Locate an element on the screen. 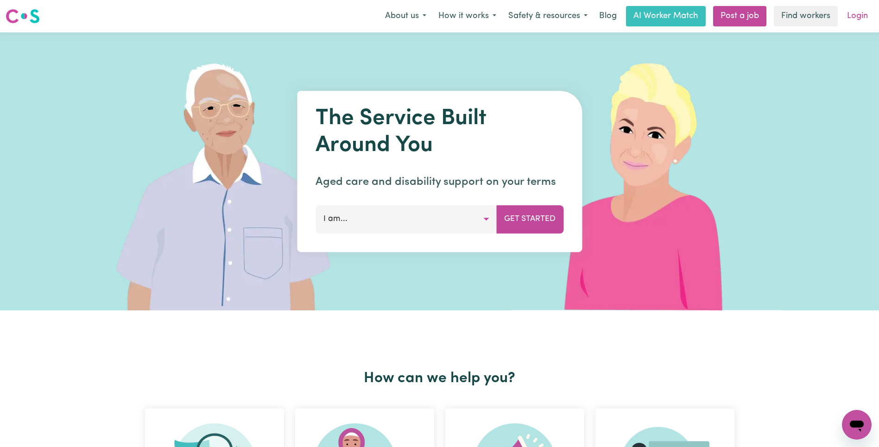  h1: The Service Built Around You is located at coordinates (439, 132).